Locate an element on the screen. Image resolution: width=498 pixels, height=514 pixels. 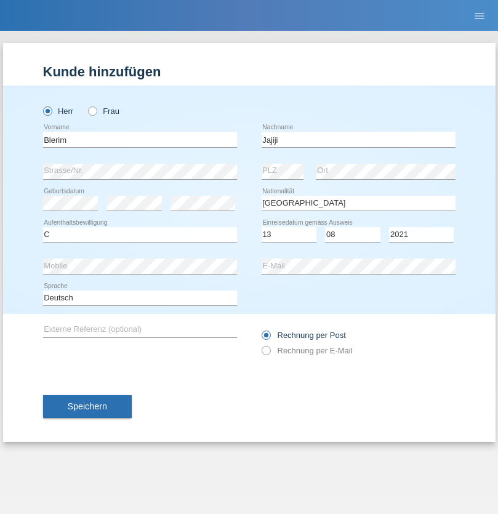
h1: Kunde hinzufügen is located at coordinates (249, 71).